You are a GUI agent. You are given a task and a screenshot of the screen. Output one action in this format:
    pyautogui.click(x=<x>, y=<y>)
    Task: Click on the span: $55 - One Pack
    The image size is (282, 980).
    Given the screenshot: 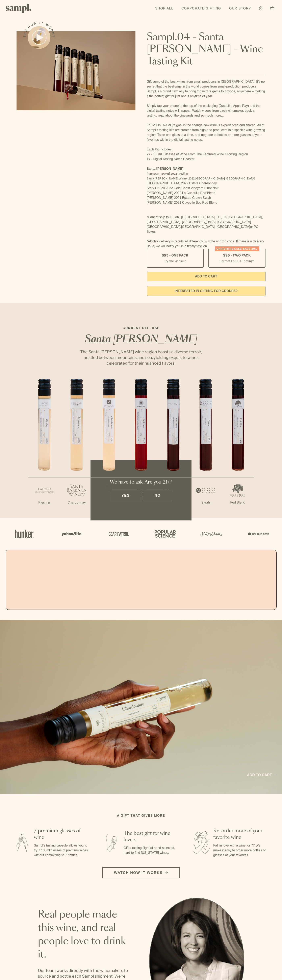 What is the action you would take?
    pyautogui.click(x=175, y=255)
    